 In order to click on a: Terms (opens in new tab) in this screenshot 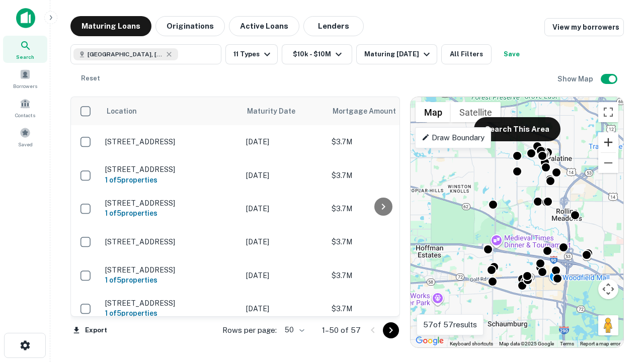, I will do `click(567, 344)`.